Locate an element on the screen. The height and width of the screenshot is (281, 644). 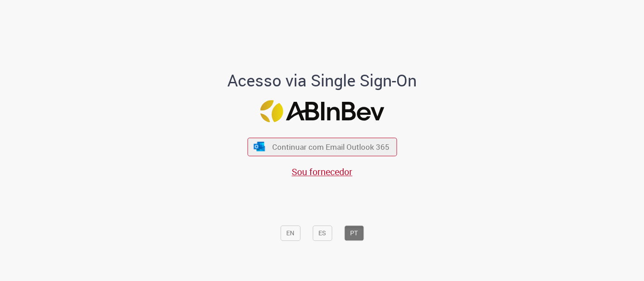
a: Sou fornecedor is located at coordinates (322, 172).